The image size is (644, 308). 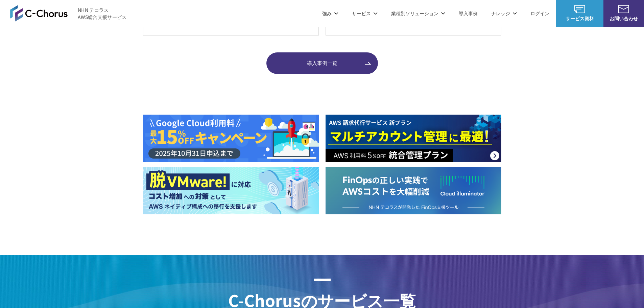 I want to click on a: 導入事例, so click(x=468, y=13).